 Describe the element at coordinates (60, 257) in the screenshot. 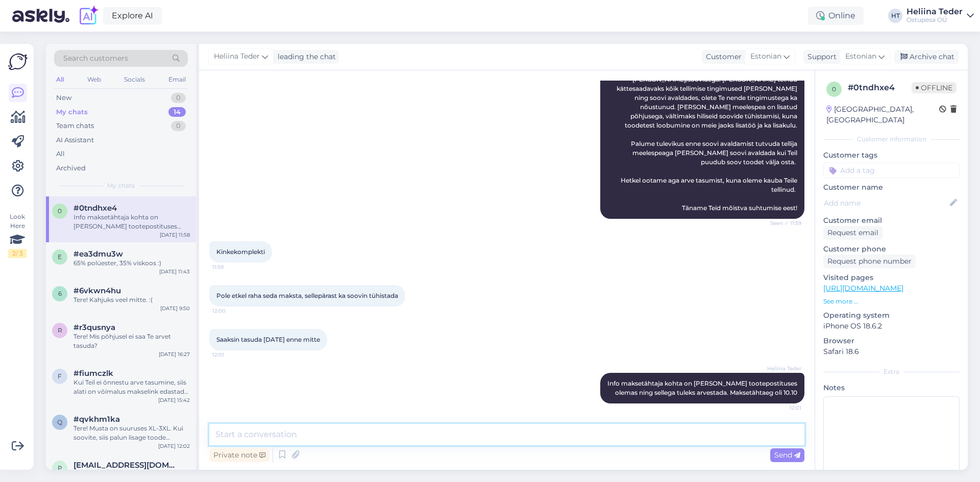

I see `span: e` at that location.